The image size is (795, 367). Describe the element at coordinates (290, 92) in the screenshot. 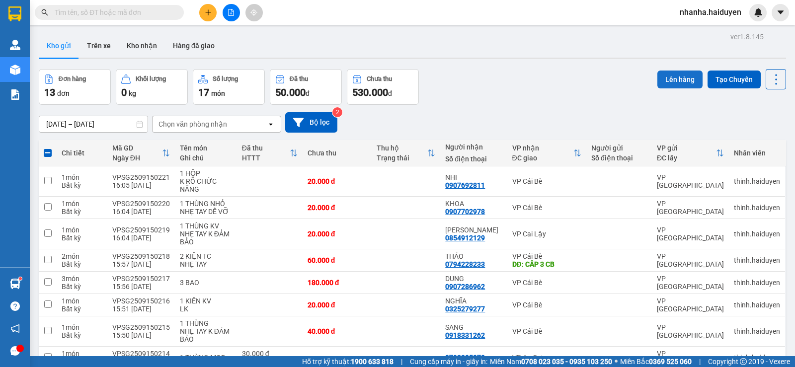

I see `span: 50.000` at that location.